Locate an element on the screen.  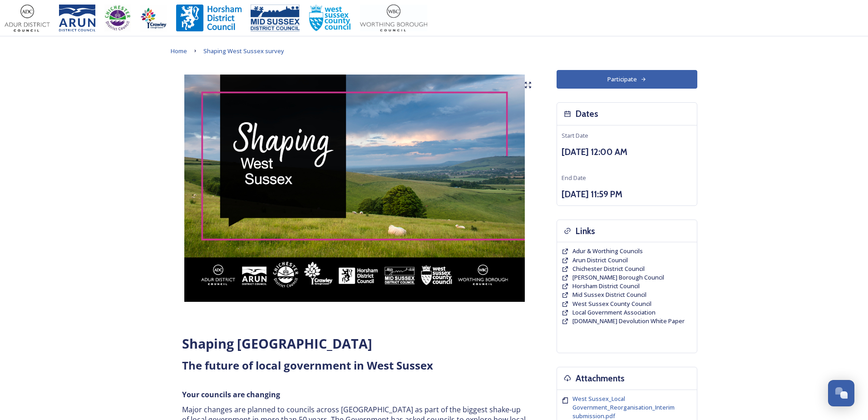
a: Chichester District Council is located at coordinates (608, 269).